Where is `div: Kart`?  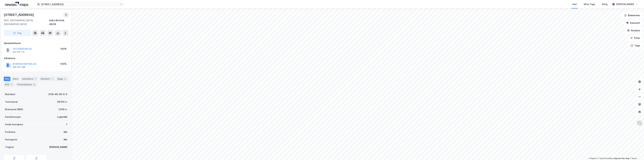 div: Kart is located at coordinates (575, 4).